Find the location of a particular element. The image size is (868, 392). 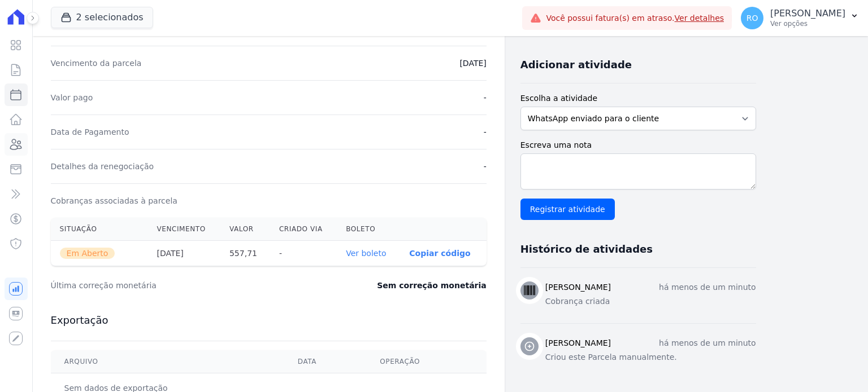

th: Operação is located at coordinates (426, 362).